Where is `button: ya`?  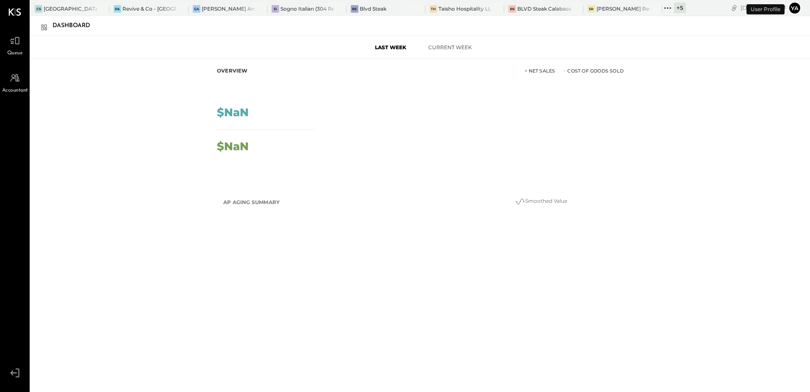 button: ya is located at coordinates (795, 8).